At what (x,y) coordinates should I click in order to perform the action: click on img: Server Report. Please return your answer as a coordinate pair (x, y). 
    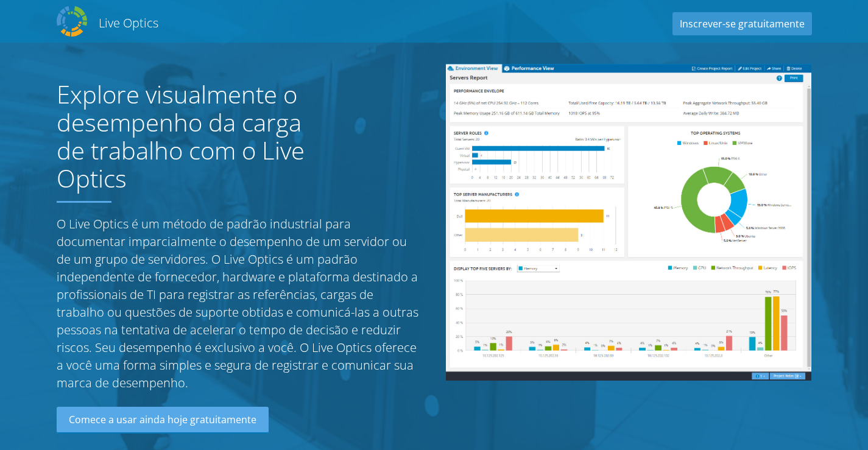
    Looking at the image, I should click on (629, 222).